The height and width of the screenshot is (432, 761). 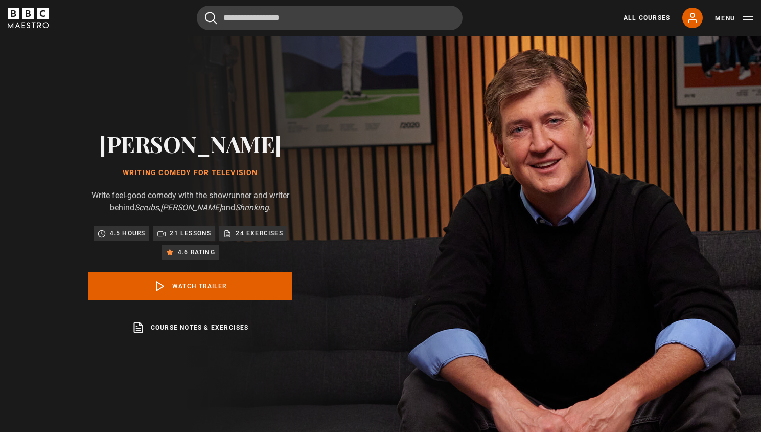 I want to click on h1: Writing Comedy for Television, so click(x=190, y=173).